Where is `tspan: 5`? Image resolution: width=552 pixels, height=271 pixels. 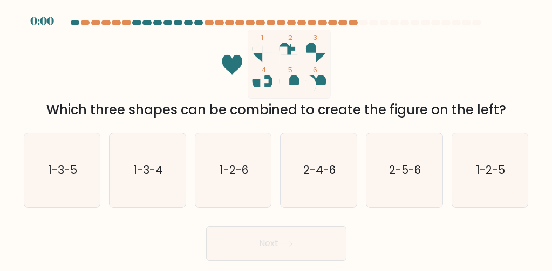 tspan: 5 is located at coordinates (290, 70).